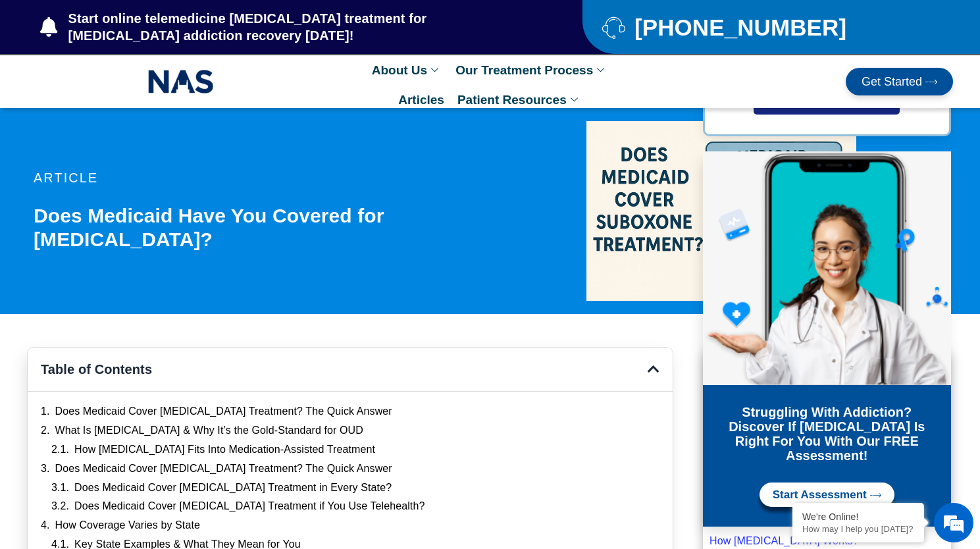 The image size is (980, 549). Describe the element at coordinates (892, 82) in the screenshot. I see `span: Get Started` at that location.